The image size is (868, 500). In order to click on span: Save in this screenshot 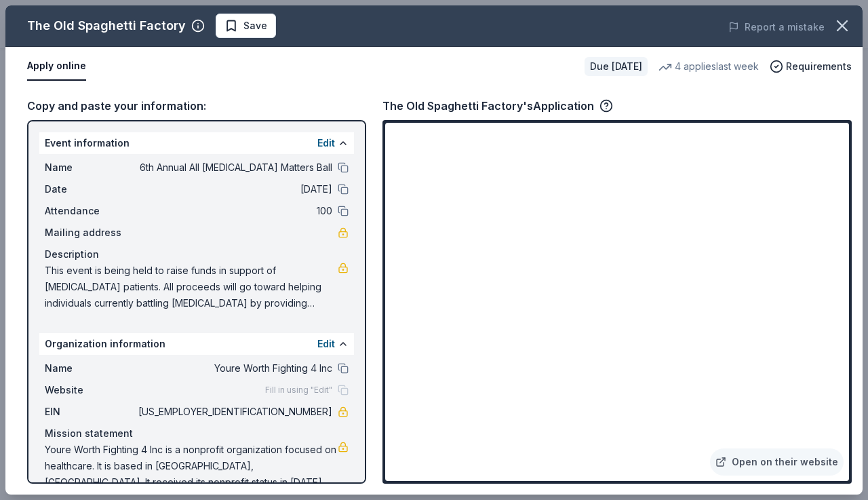, I will do `click(255, 26)`.